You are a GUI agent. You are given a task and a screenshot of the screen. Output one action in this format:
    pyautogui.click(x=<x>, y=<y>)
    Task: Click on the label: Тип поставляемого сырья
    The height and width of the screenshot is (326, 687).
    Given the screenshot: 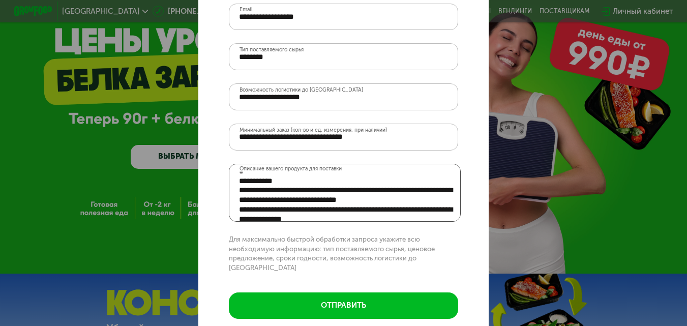 What is the action you would take?
    pyautogui.click(x=271, y=50)
    